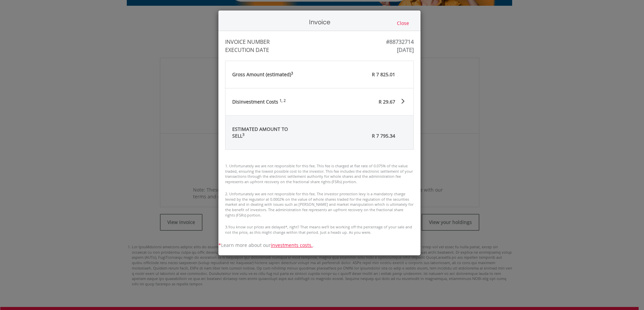  I want to click on span: ESTIMATED AMOUNT TO SELL, so click(260, 133).